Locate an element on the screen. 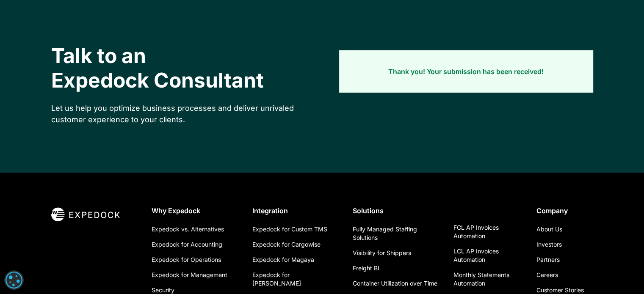  a: Expedock for Management is located at coordinates (189, 275).